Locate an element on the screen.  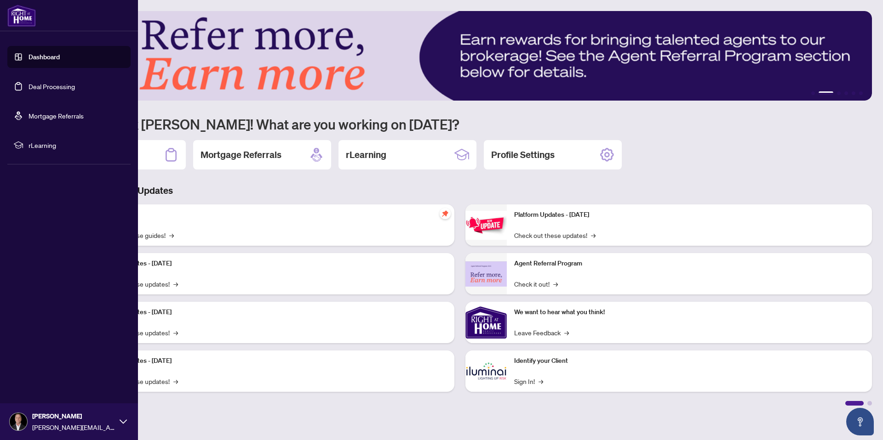
button: 4 is located at coordinates (846, 93).